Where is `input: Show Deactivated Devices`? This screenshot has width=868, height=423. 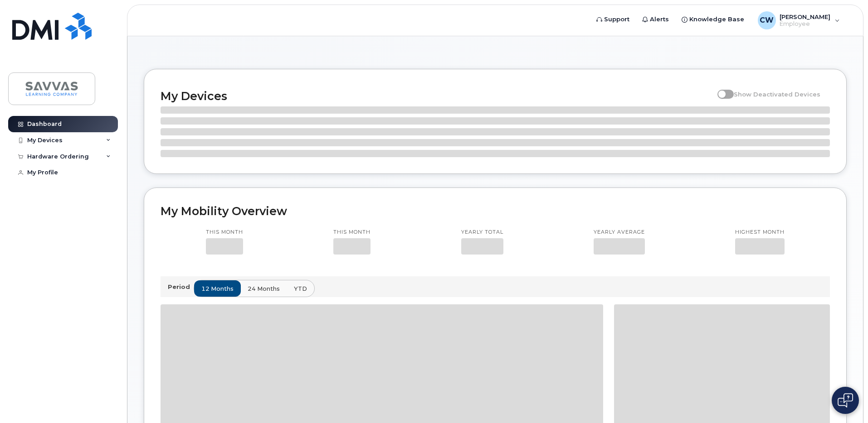
input: Show Deactivated Devices is located at coordinates (721, 90).